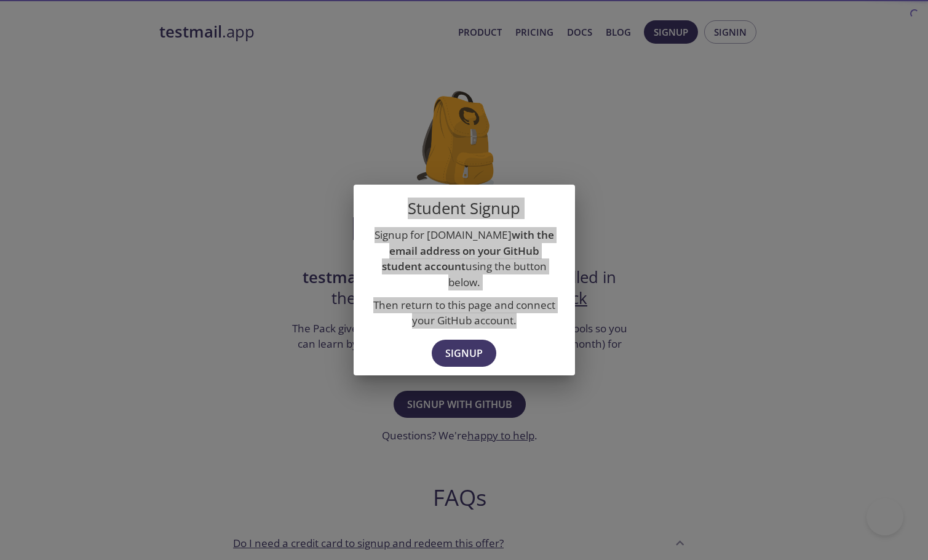 Image resolution: width=928 pixels, height=560 pixels. Describe the element at coordinates (464, 209) in the screenshot. I see `h5: Student Signup` at that location.